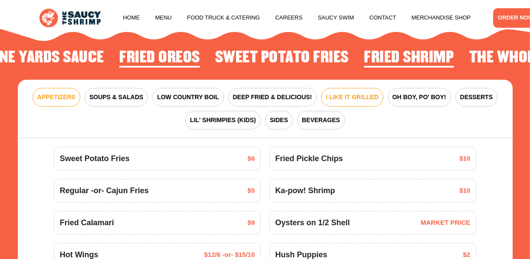  What do you see at coordinates (419, 97) in the screenshot?
I see `button: OH BOY, PO' BOY!` at bounding box center [419, 97].